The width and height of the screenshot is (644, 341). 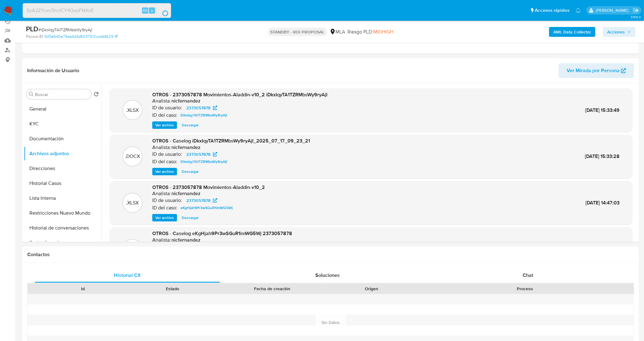 What do you see at coordinates (162, 11) in the screenshot?
I see `button: search-icon` at bounding box center [162, 11].